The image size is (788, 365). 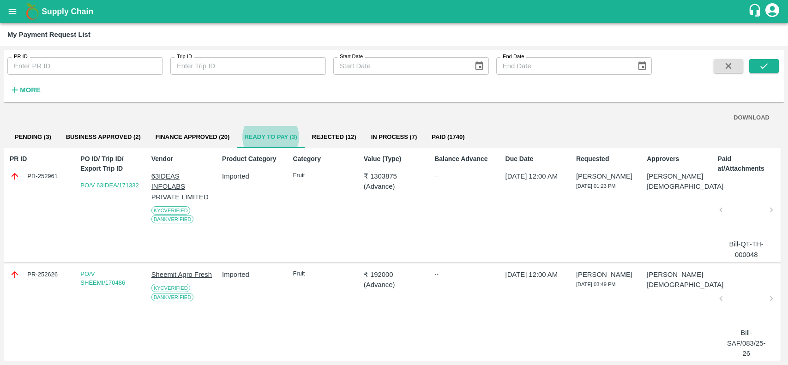 I want to click on button: Business Approved (2), so click(x=103, y=137).